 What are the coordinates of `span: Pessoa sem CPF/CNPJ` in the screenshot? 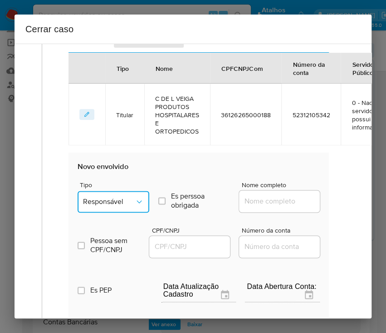 It's located at (115, 245).